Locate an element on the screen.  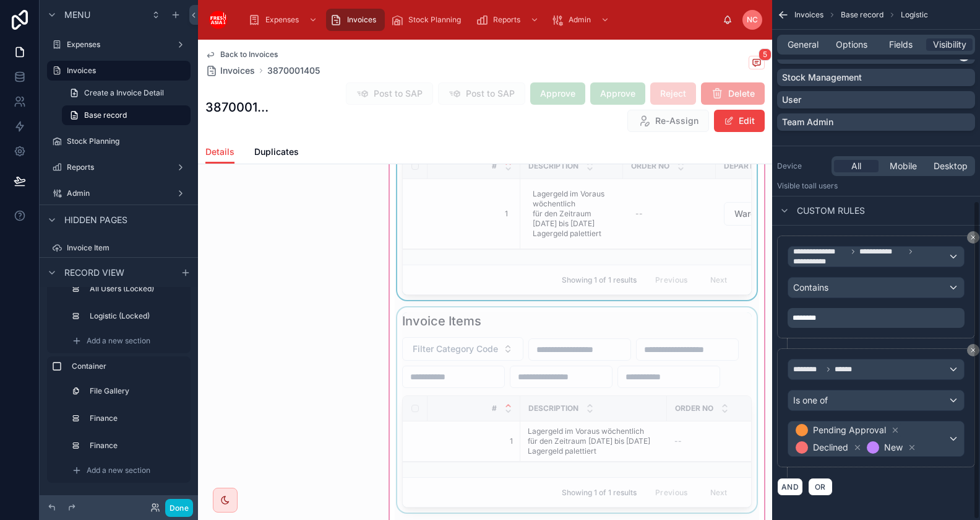
button: Edit is located at coordinates (739, 121).